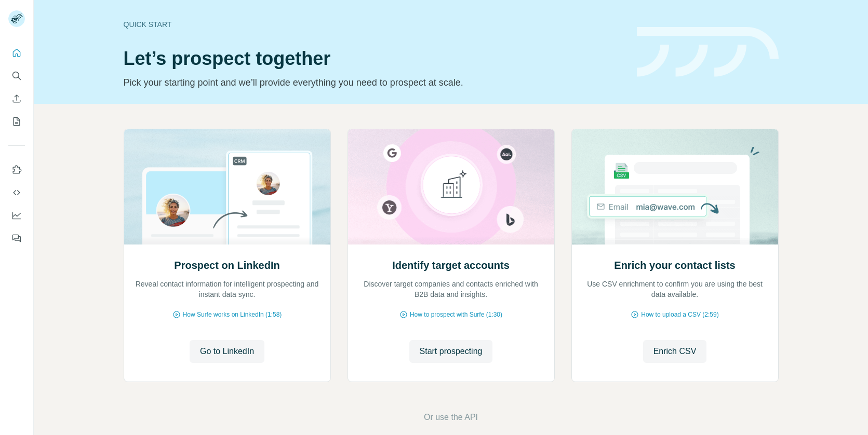 The width and height of the screenshot is (868, 435). What do you see at coordinates (674, 351) in the screenshot?
I see `span: Enrich CSV` at bounding box center [674, 351].